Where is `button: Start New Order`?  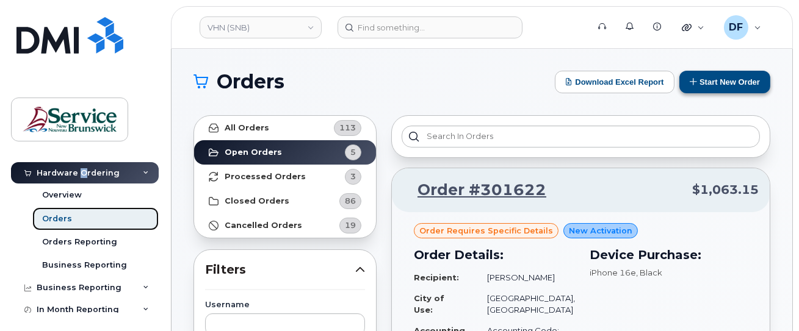 button: Start New Order is located at coordinates (724, 82).